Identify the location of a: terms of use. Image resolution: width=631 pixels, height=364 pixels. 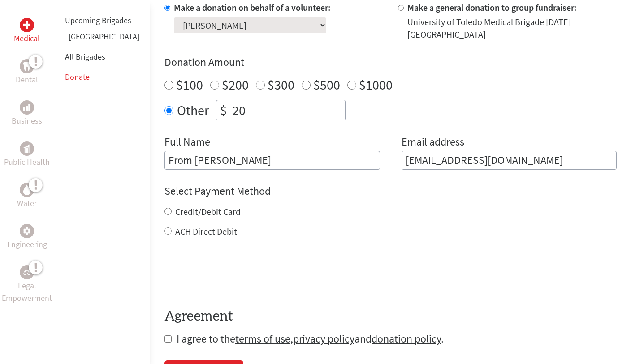
(263, 339).